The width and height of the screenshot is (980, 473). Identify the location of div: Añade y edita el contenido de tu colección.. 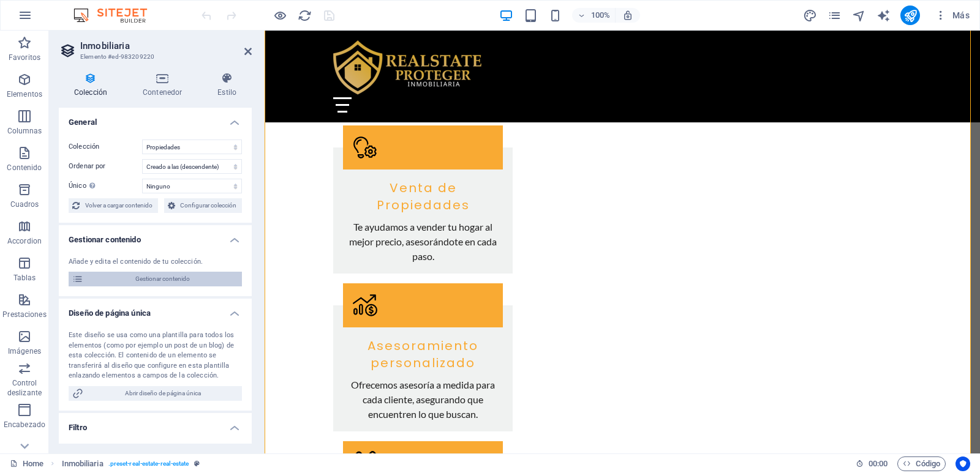
(155, 262).